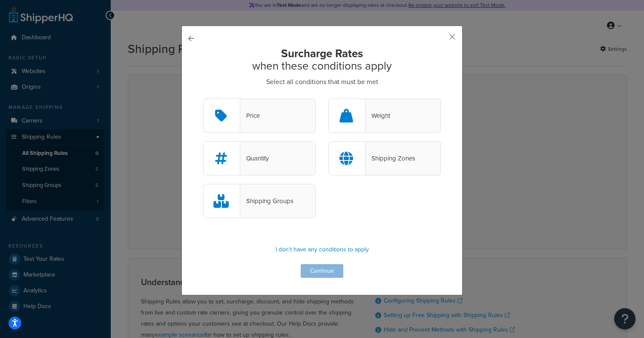  Describe the element at coordinates (322, 82) in the screenshot. I see `p: Select all conditions that must be met` at that location.